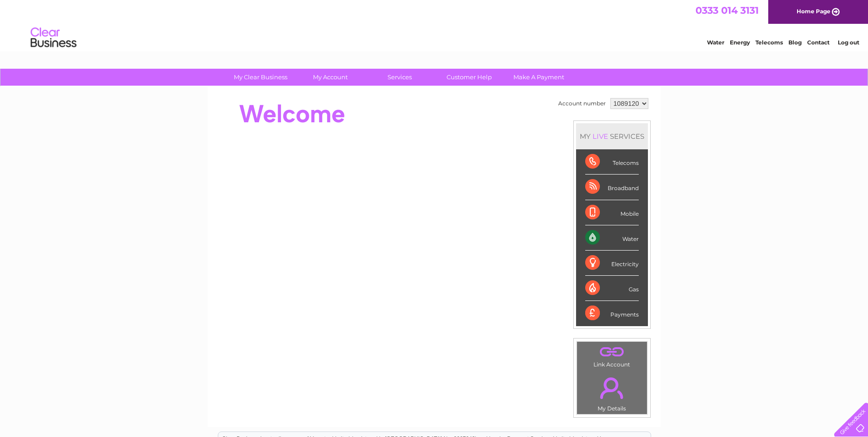 The width and height of the screenshot is (868, 437). Describe the element at coordinates (818, 42) in the screenshot. I see `a: Contact` at that location.